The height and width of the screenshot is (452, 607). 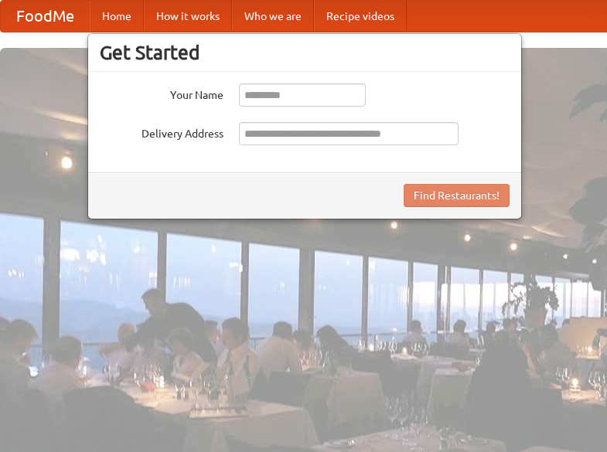 I want to click on a: Who we are, so click(x=273, y=16).